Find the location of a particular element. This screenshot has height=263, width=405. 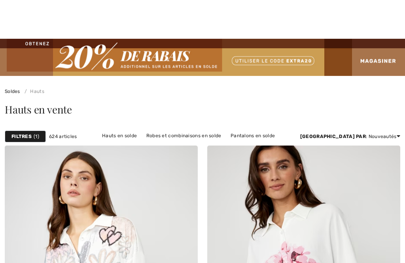

a: Vestes et blazers en solde is located at coordinates (202, 146).